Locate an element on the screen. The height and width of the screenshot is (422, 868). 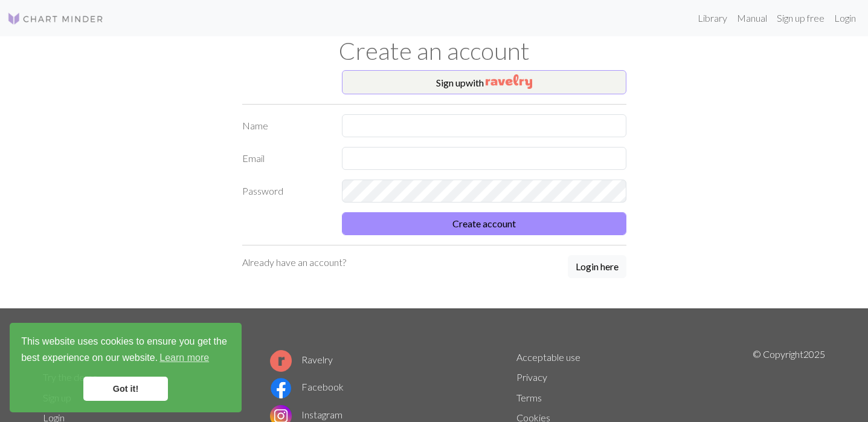
h1: Create an account is located at coordinates (434, 51).